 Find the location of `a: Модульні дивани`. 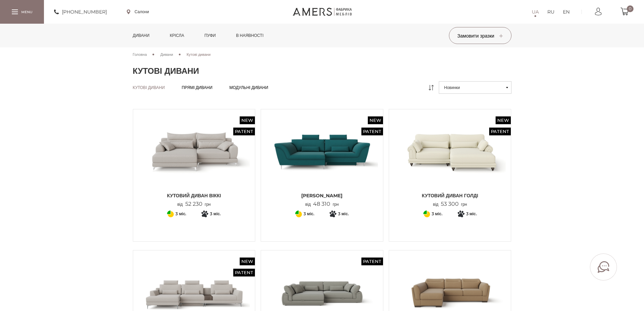

a: Модульні дивани is located at coordinates (248, 87).